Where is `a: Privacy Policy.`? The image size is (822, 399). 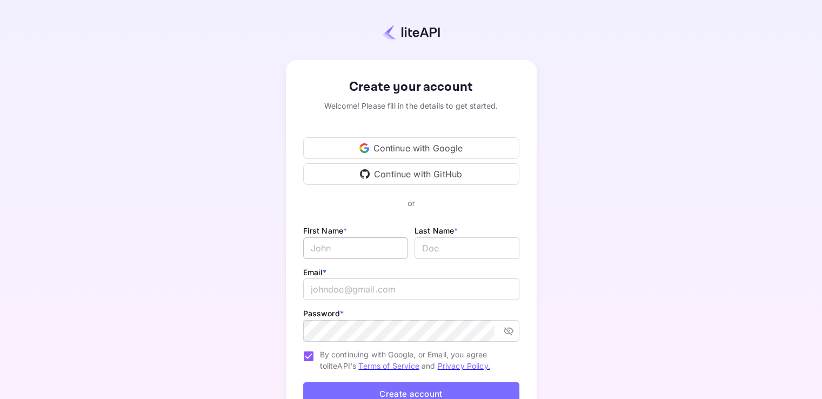
a: Privacy Policy. is located at coordinates (464, 365).